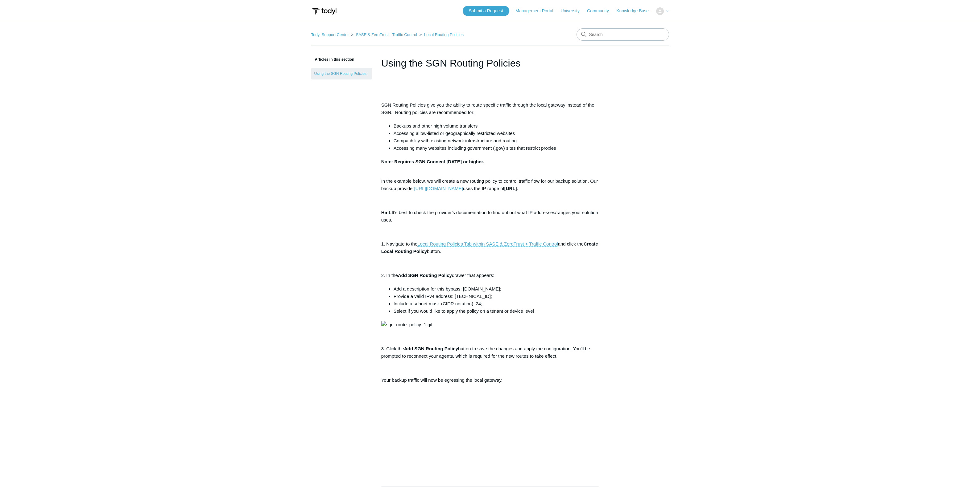 This screenshot has width=980, height=496. What do you see at coordinates (407, 325) in the screenshot?
I see `img: sgn_route_policy_1.gif` at bounding box center [407, 325].